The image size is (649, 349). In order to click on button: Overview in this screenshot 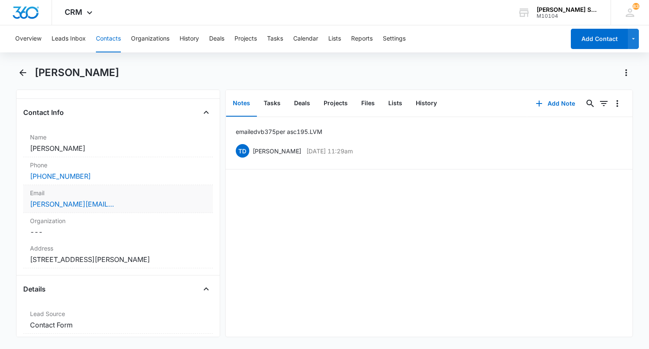, I will do `click(28, 39)`.